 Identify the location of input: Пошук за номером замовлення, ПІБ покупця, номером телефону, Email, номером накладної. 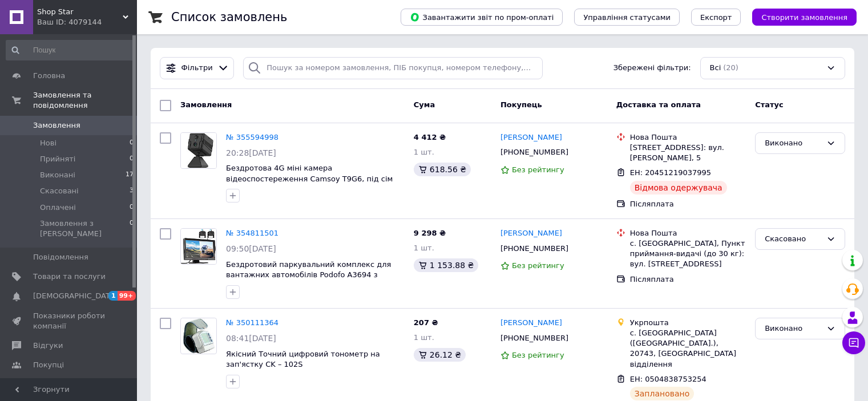
(392, 68).